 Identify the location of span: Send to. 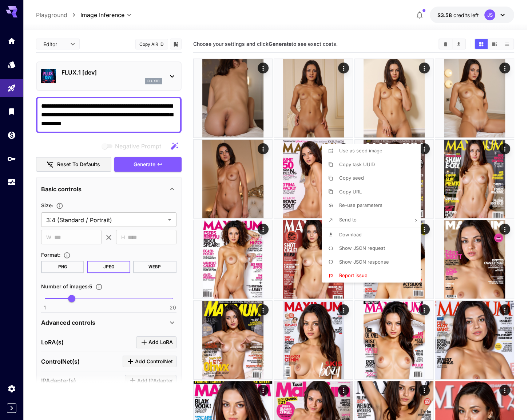
(348, 220).